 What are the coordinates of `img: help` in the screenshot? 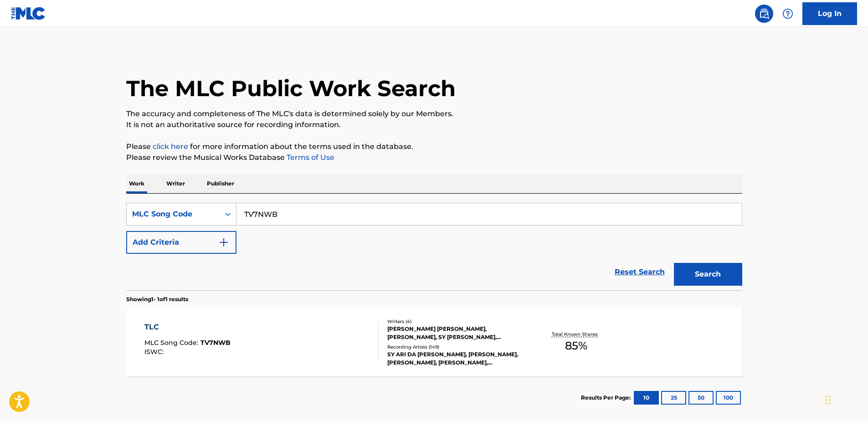 It's located at (788, 14).